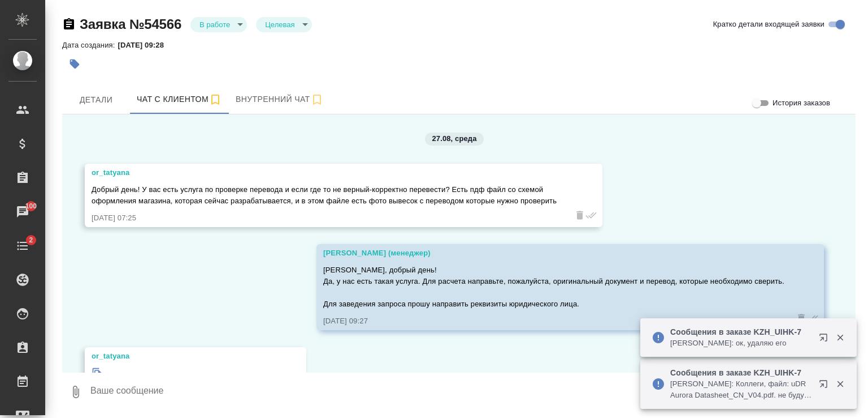 Image resolution: width=868 pixels, height=418 pixels. What do you see at coordinates (96, 100) in the screenshot?
I see `span: Детали` at bounding box center [96, 100].